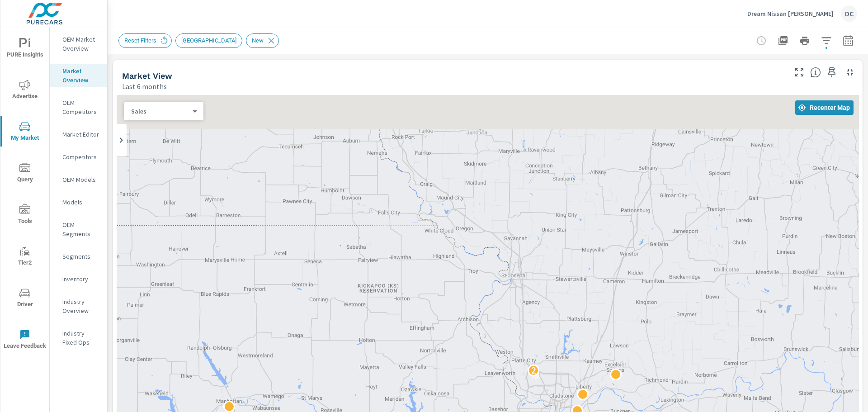 This screenshot has height=412, width=868. I want to click on span: Driver, so click(25, 298).